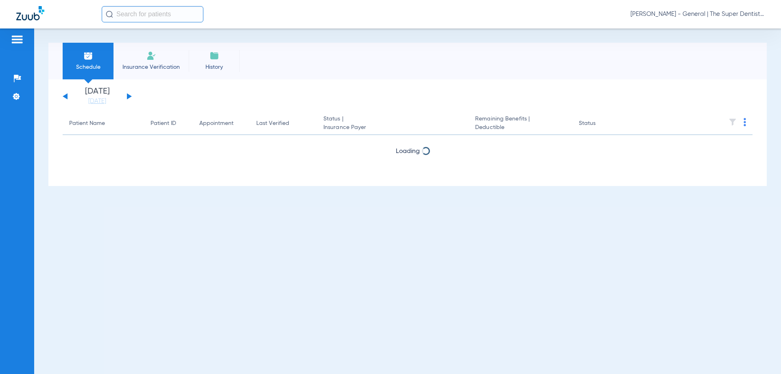 The image size is (781, 374). I want to click on span: Loading, so click(408, 151).